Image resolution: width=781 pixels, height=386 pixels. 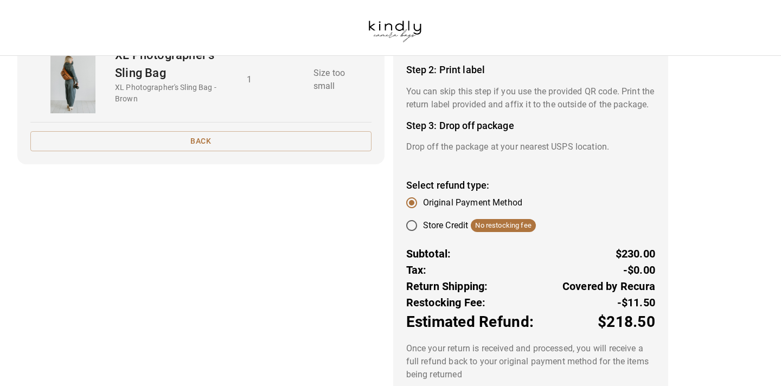 What do you see at coordinates (608, 286) in the screenshot?
I see `p: Covered by Recura` at bounding box center [608, 286].